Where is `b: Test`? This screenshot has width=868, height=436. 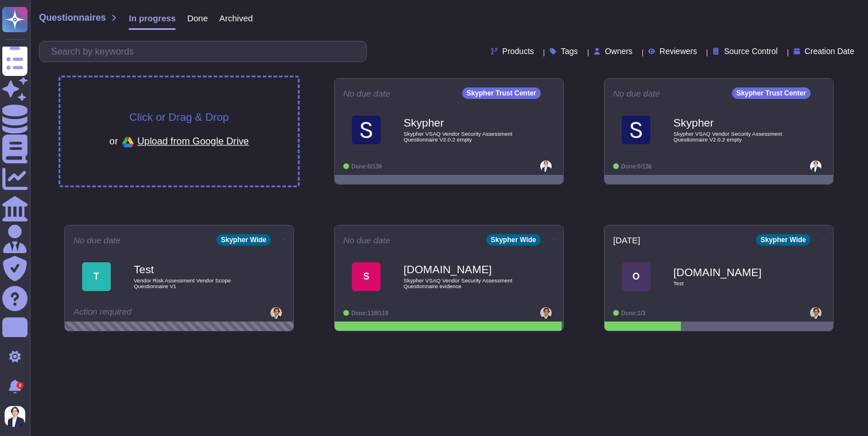 b: Test is located at coordinates (191, 269).